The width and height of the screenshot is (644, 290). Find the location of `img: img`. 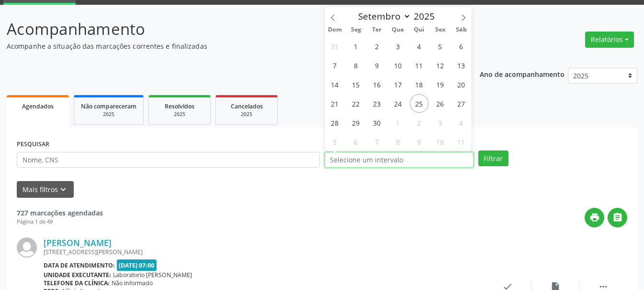

img: img is located at coordinates (27, 248).